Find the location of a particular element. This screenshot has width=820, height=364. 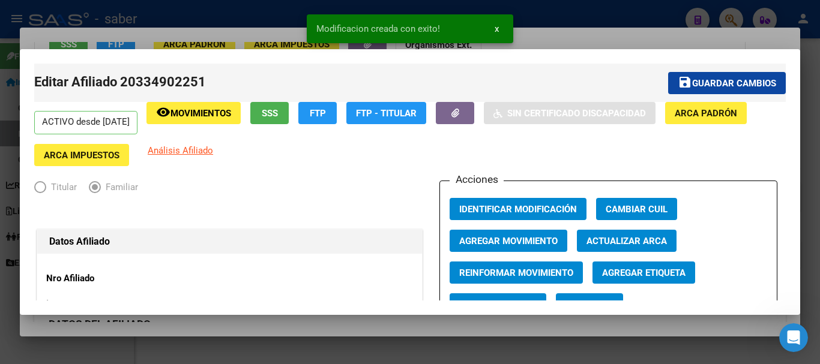

mat-radio-group: Elija una opción is located at coordinates (92, 190).